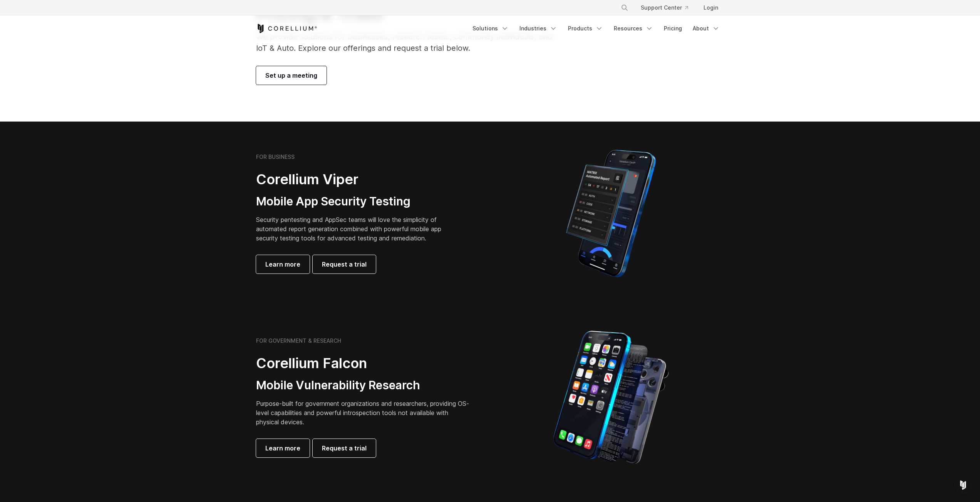 The width and height of the screenshot is (980, 502). Describe the element at coordinates (490, 29) in the screenshot. I see `a: Solutions` at that location.